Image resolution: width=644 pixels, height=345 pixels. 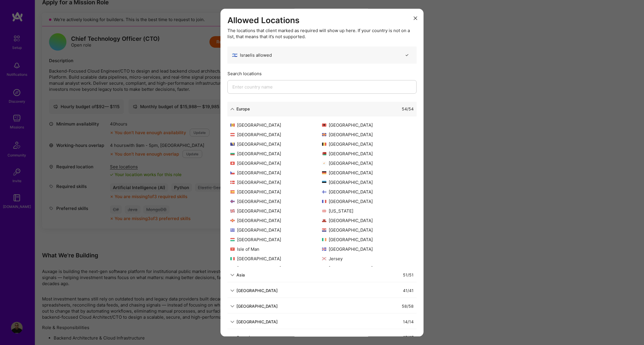 I want to click on img: Switzerland, so click(x=233, y=163).